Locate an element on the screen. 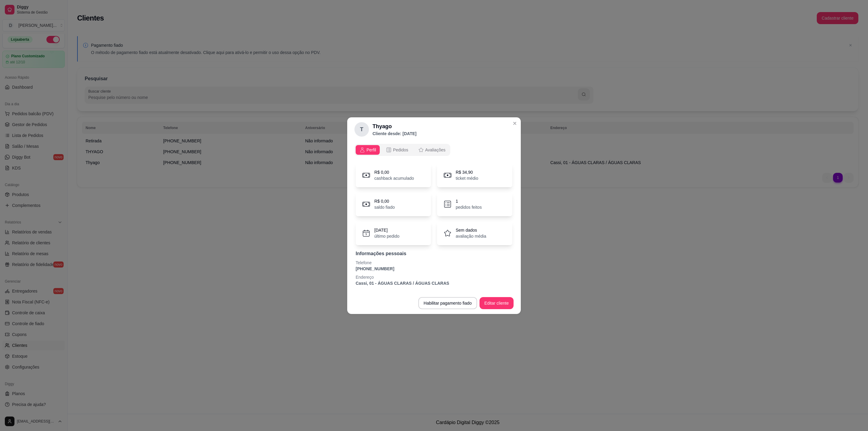 Image resolution: width=868 pixels, height=431 pixels. p: avaliação média is located at coordinates (471, 236).